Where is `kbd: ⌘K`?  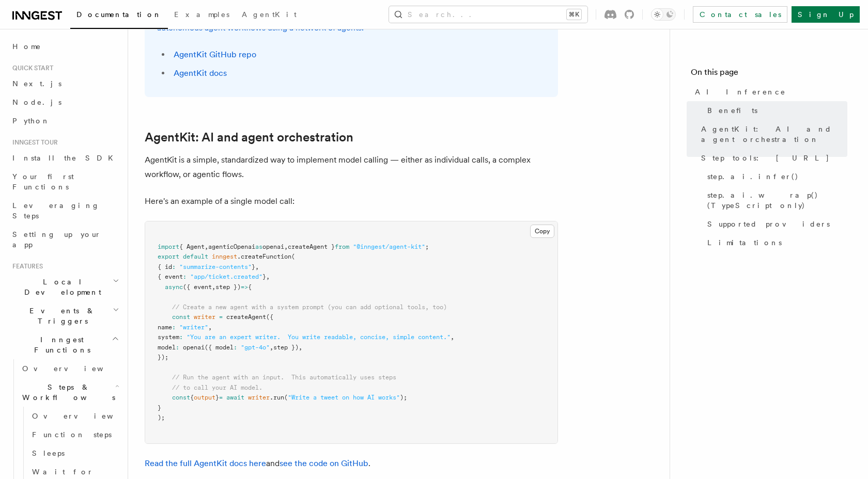 kbd: ⌘K is located at coordinates (574, 14).